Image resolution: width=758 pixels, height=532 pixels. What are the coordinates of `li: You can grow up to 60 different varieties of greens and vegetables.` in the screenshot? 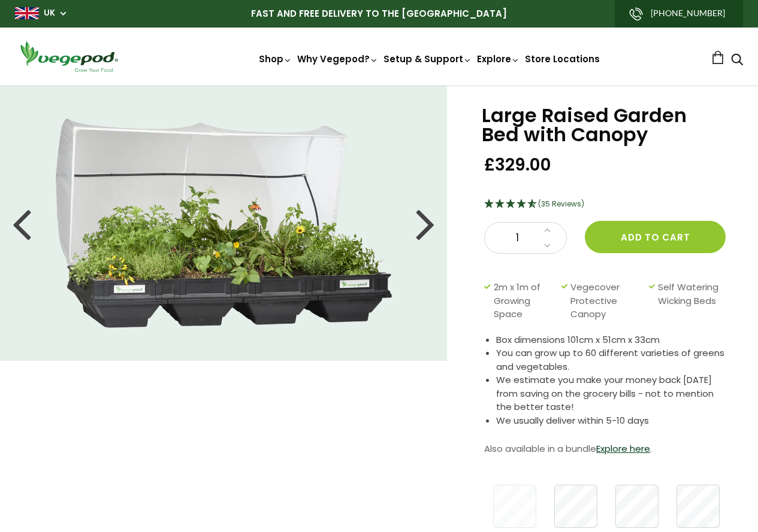 It's located at (612, 360).